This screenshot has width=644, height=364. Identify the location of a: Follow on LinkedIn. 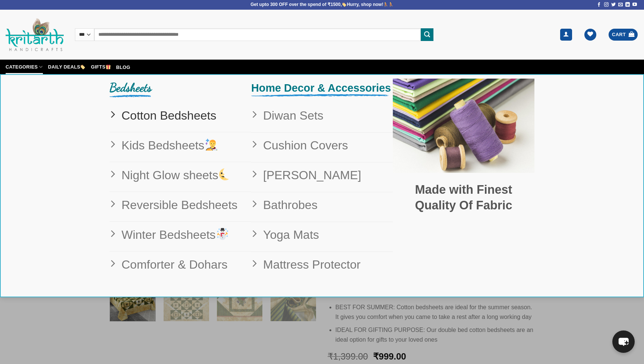
(628, 5).